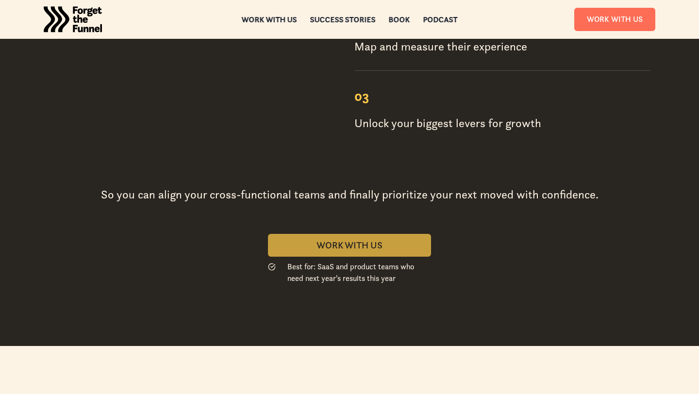 The width and height of the screenshot is (699, 394). Describe the element at coordinates (440, 19) in the screenshot. I see `div: Podcast` at that location.